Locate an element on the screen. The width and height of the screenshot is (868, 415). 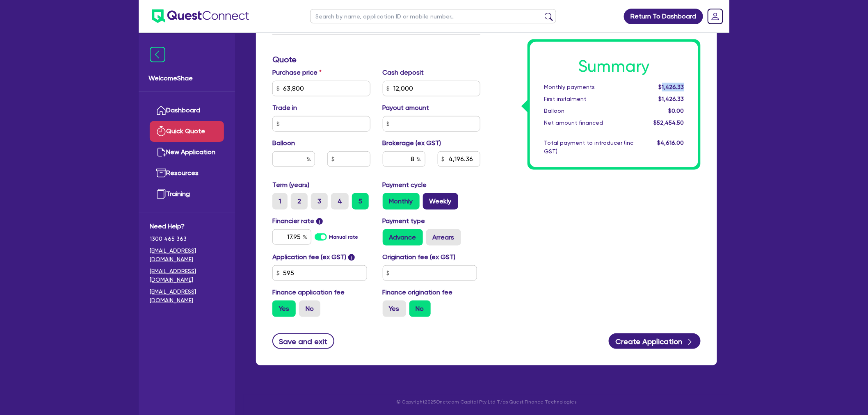
label: Balloon is located at coordinates (283, 143).